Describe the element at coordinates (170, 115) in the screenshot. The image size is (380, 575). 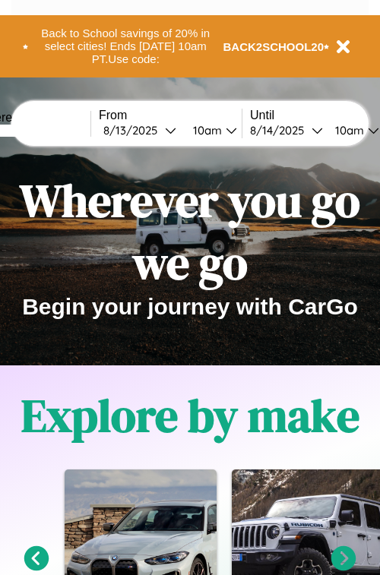
I see `label: From` at that location.